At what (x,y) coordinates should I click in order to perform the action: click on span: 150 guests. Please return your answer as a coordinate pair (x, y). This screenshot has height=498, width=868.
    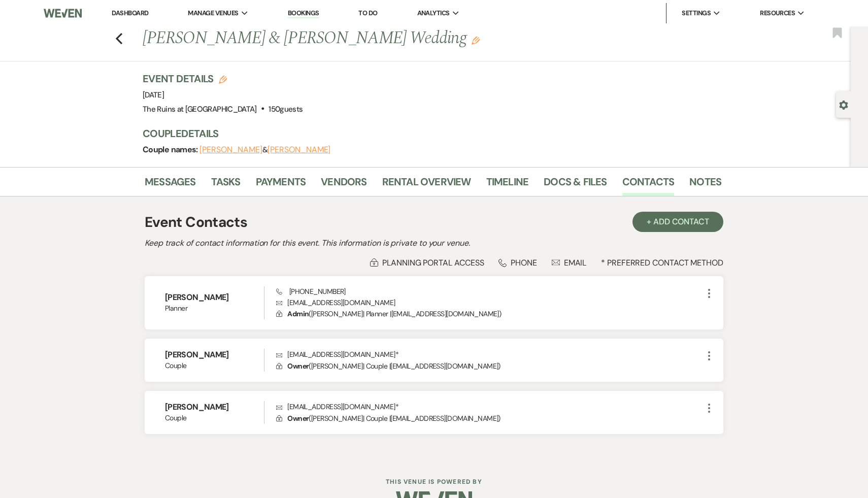
    Looking at the image, I should click on (286, 109).